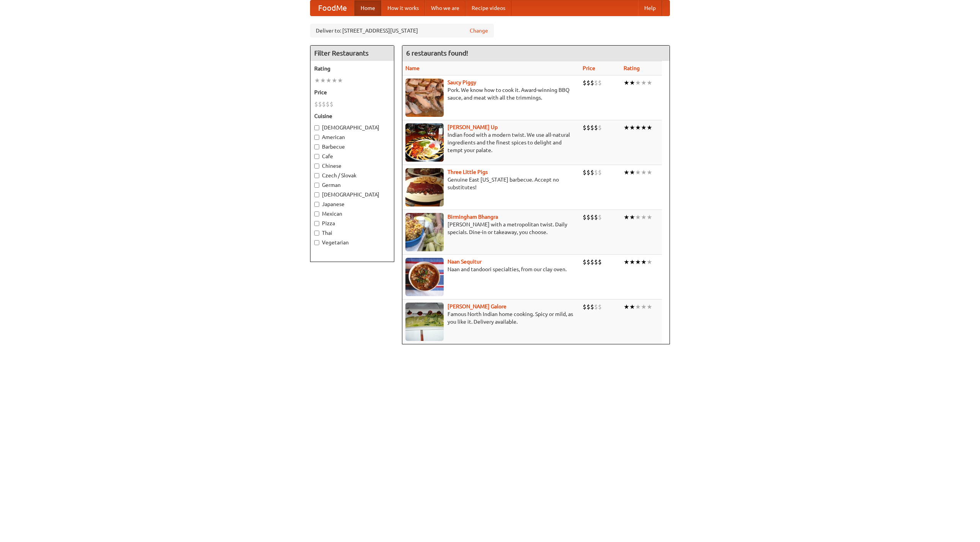 This screenshot has height=542, width=980. What do you see at coordinates (316, 224) in the screenshot?
I see `input: Pizza` at bounding box center [316, 224].